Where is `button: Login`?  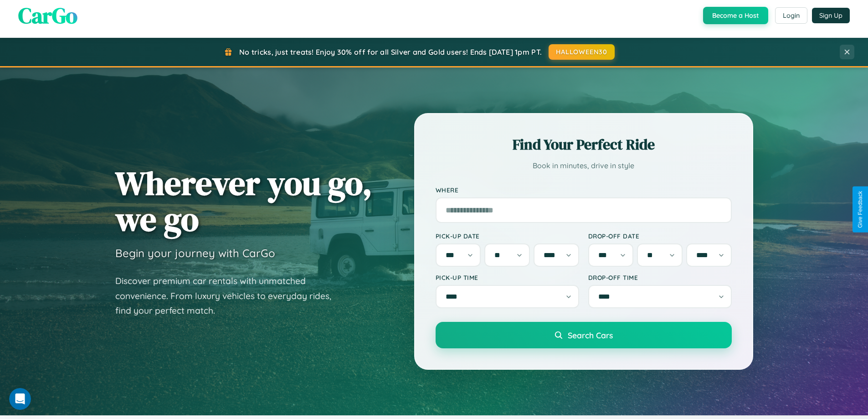
button: Login is located at coordinates (791, 16).